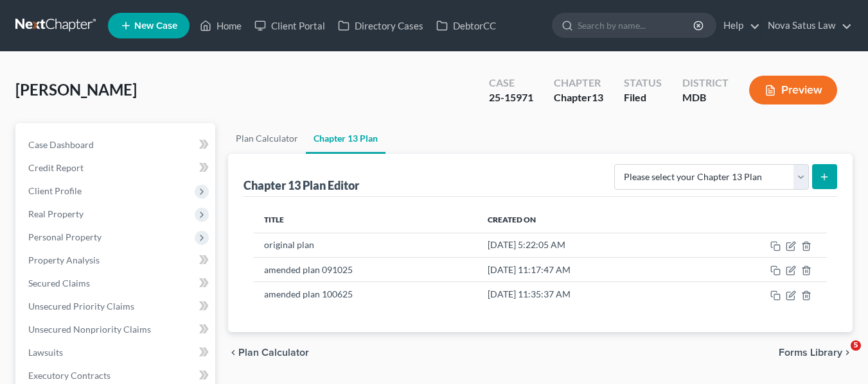  I want to click on a: Property Analysis, so click(116, 261).